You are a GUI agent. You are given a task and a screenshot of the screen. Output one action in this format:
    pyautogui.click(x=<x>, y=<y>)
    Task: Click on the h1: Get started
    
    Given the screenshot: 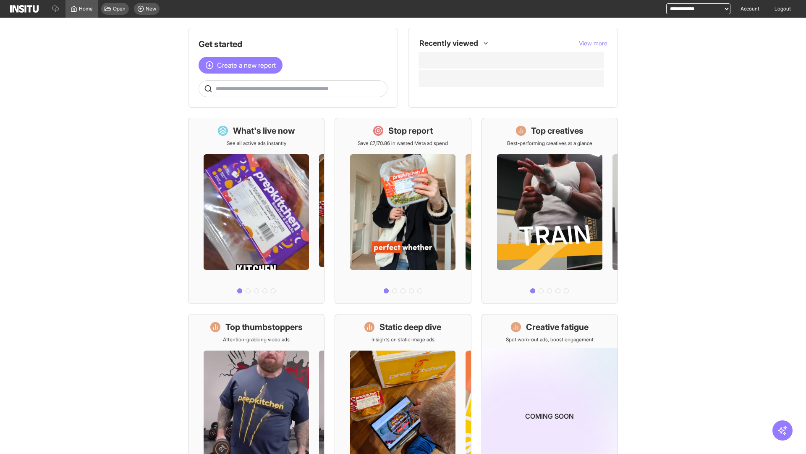 What is the action you would take?
    pyautogui.click(x=293, y=44)
    